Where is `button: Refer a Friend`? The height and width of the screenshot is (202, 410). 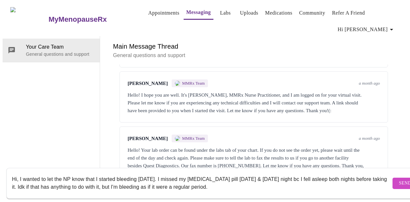
button: Refer a Friend is located at coordinates (348, 13).